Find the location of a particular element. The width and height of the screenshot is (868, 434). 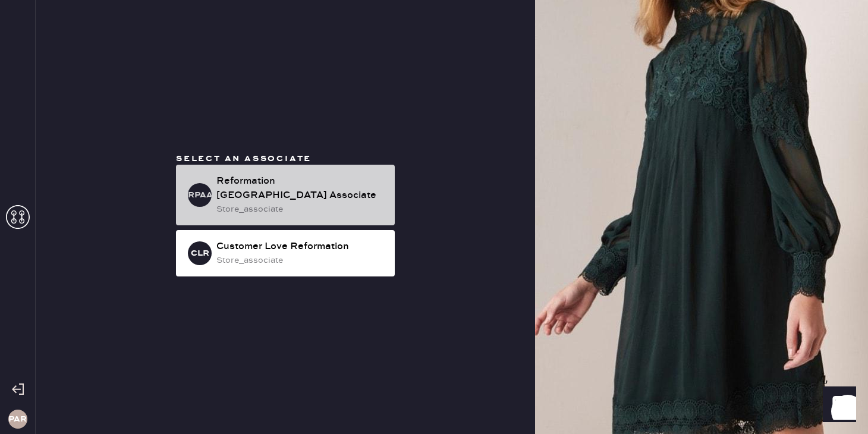

span: Select an associate is located at coordinates (244, 159).